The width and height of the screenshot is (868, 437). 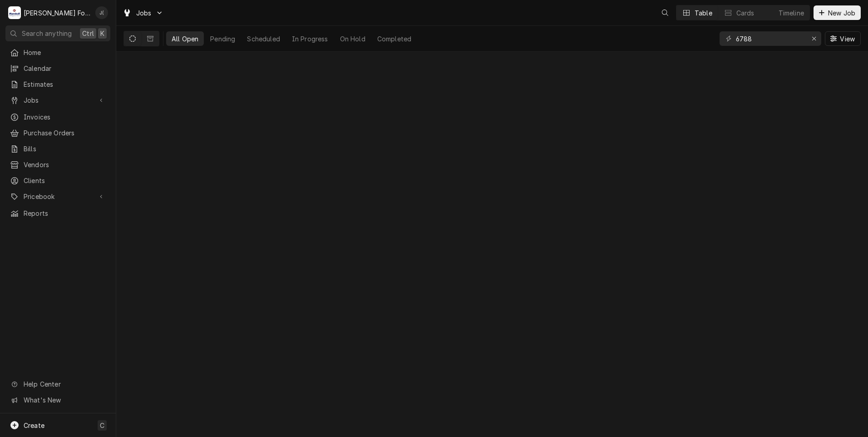 What do you see at coordinates (65, 68) in the screenshot?
I see `span: Calendar` at bounding box center [65, 68].